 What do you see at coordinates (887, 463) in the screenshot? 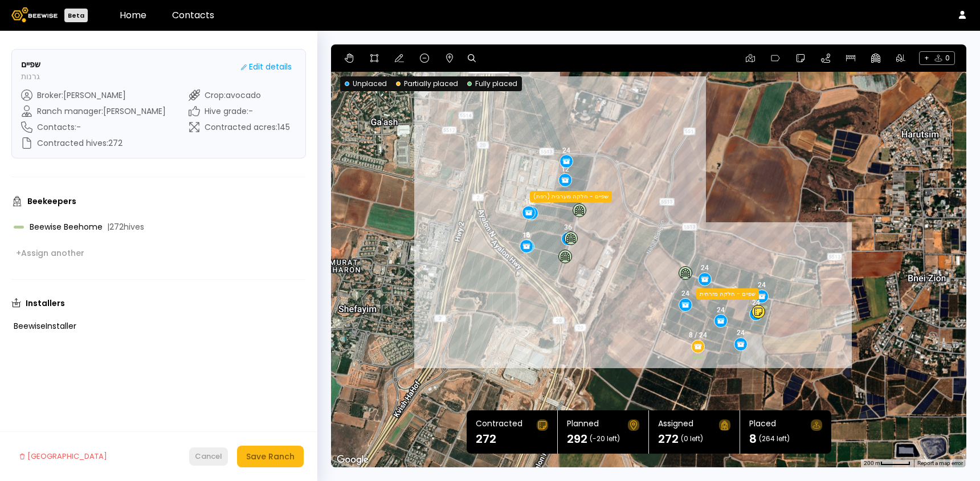
I see `button: Map Scale: 200 m per 49 pixels` at bounding box center [887, 463].